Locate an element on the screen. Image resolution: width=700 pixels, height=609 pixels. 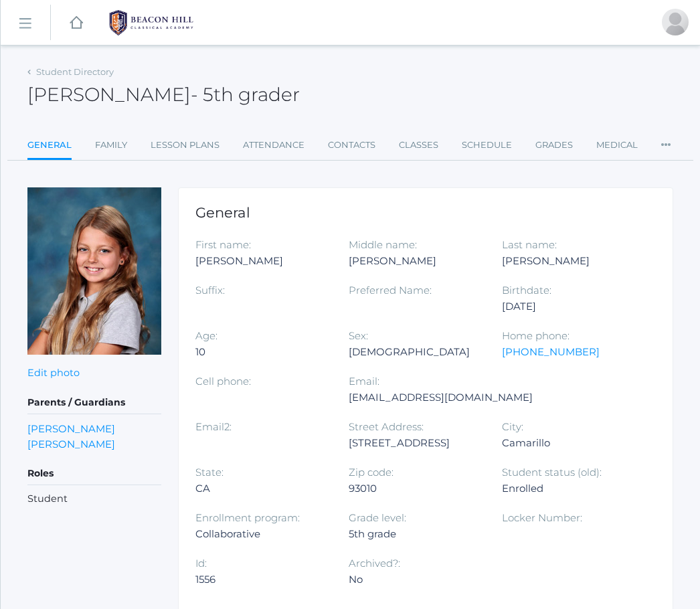
label: Suffix: is located at coordinates (210, 290).